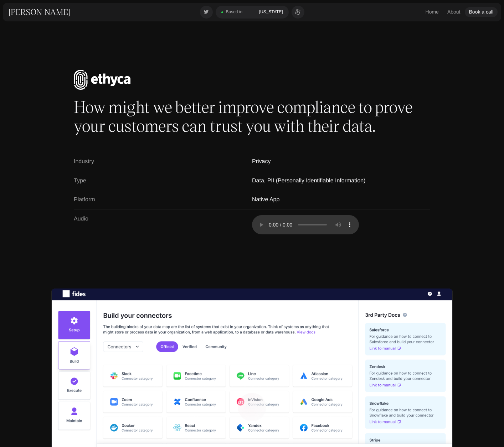  I want to click on div: Platform, so click(163, 200).